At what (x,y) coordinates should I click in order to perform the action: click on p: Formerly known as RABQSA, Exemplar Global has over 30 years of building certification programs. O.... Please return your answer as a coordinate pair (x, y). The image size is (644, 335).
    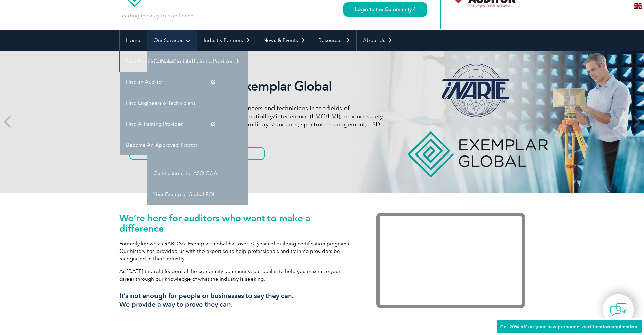
    Looking at the image, I should click on (238, 251).